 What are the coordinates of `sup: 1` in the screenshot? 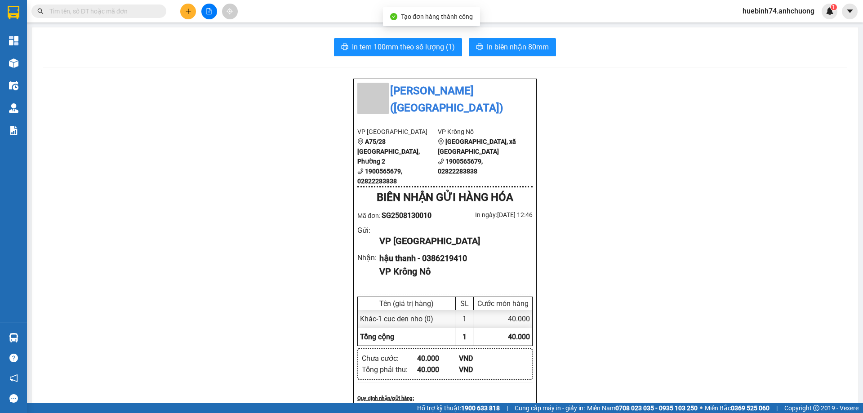 It's located at (834, 7).